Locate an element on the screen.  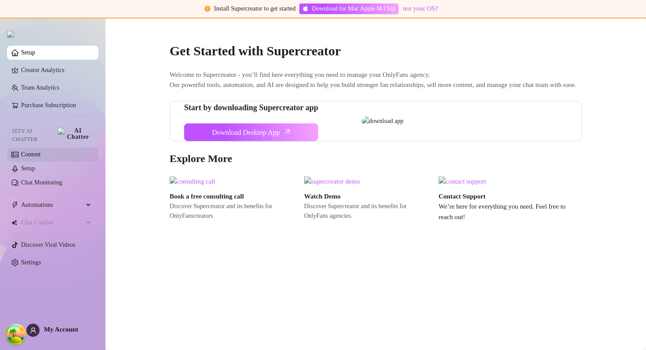
img: AI Chatter is located at coordinates (74, 134).